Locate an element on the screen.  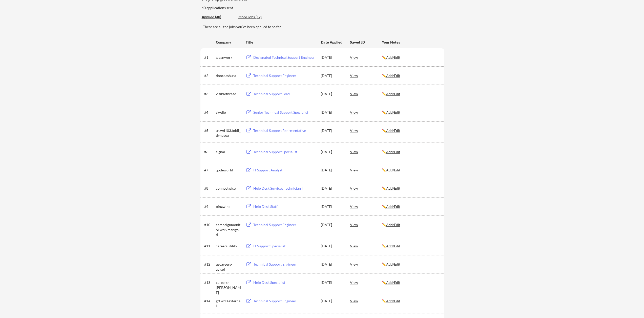
div: Senior Technical Support Specialist is located at coordinates (285, 113).